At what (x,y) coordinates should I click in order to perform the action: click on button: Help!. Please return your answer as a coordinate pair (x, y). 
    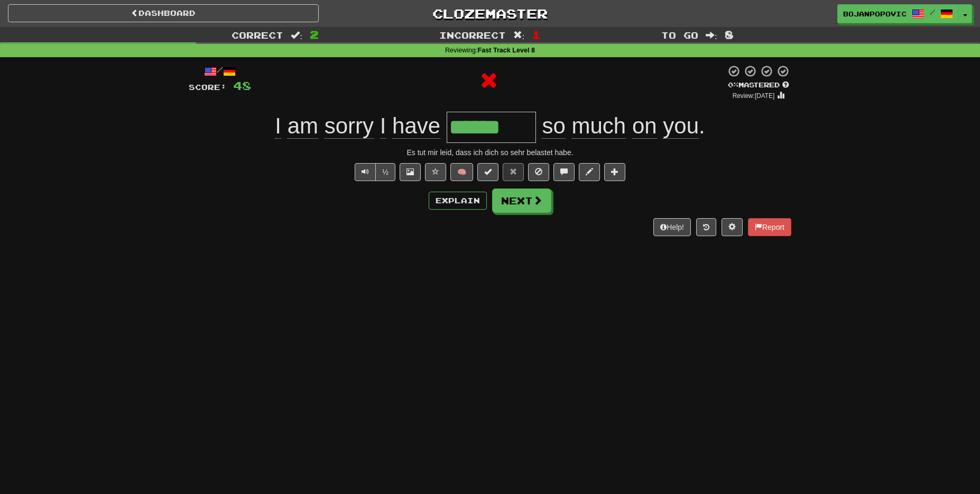
    Looking at the image, I should click on (672, 227).